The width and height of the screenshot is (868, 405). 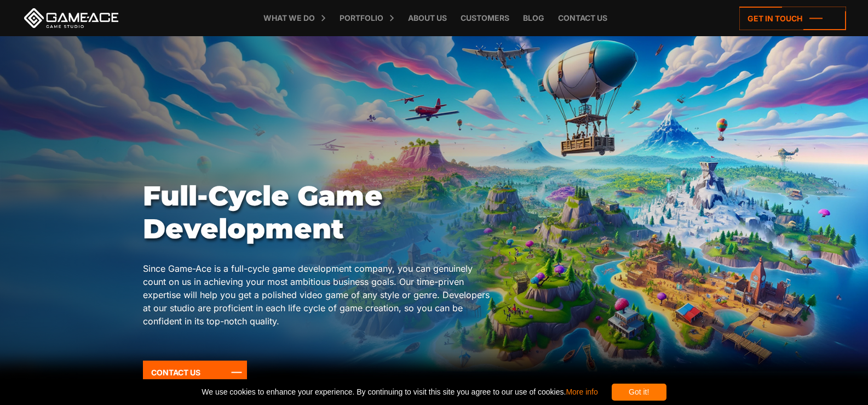 I want to click on span: We use cookies to enhance your experience. By continuing to visit this site you agree to our use ..., so click(x=399, y=392).